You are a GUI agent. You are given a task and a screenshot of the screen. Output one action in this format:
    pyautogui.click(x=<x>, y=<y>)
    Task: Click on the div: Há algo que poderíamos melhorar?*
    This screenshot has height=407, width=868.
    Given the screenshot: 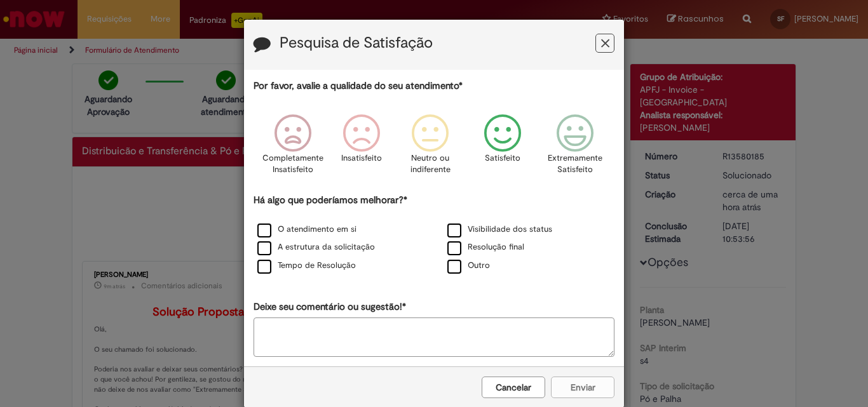 What is the action you would take?
    pyautogui.click(x=434, y=234)
    